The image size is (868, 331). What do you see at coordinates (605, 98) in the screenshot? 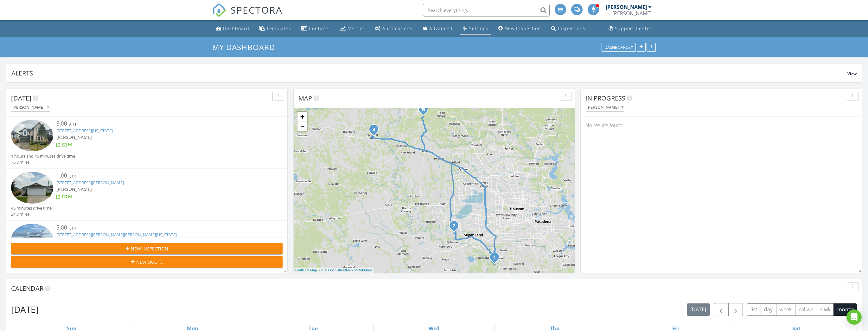
I see `span: In Progress` at bounding box center [605, 98].